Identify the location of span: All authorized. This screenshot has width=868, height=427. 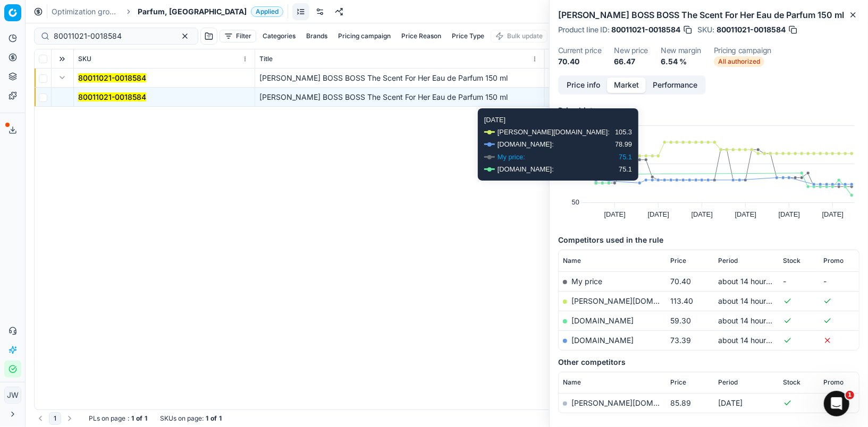
(739, 61).